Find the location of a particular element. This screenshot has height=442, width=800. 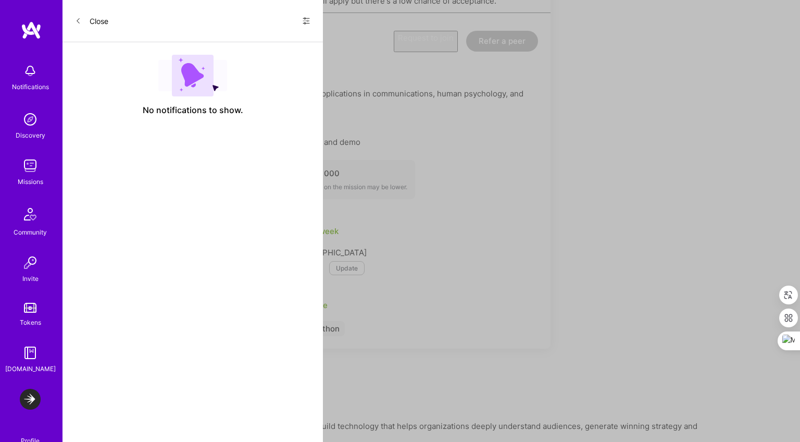

img: Community is located at coordinates (30, 214).